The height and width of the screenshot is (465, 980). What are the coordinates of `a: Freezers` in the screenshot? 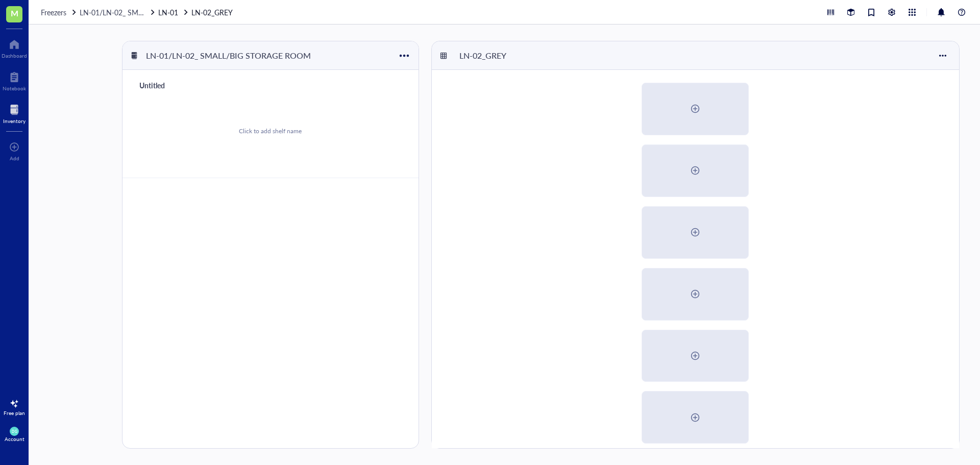 It's located at (59, 12).